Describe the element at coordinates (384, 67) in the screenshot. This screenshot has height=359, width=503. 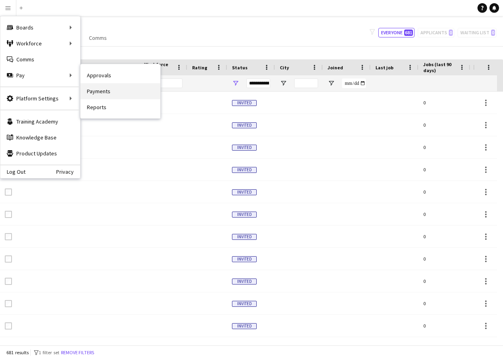
I see `span: Last job` at that location.